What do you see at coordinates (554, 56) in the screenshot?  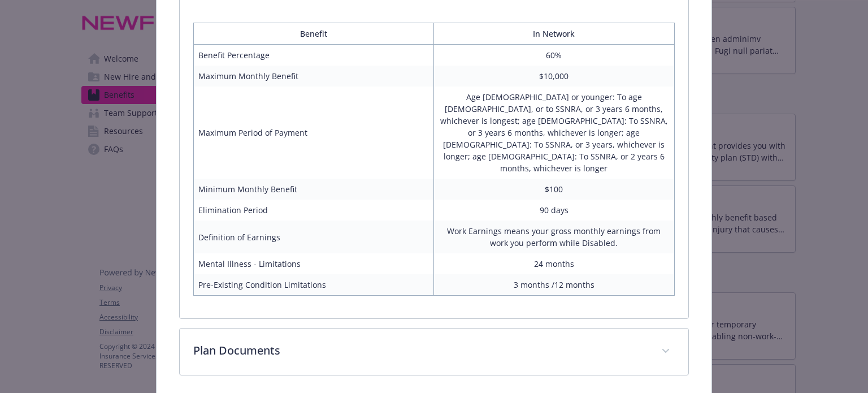 I see `td: 60%` at bounding box center [554, 56].